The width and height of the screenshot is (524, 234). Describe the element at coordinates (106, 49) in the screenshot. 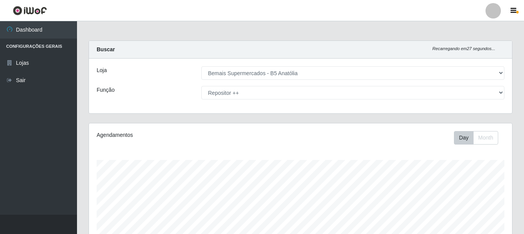

I see `strong: Buscar` at that location.